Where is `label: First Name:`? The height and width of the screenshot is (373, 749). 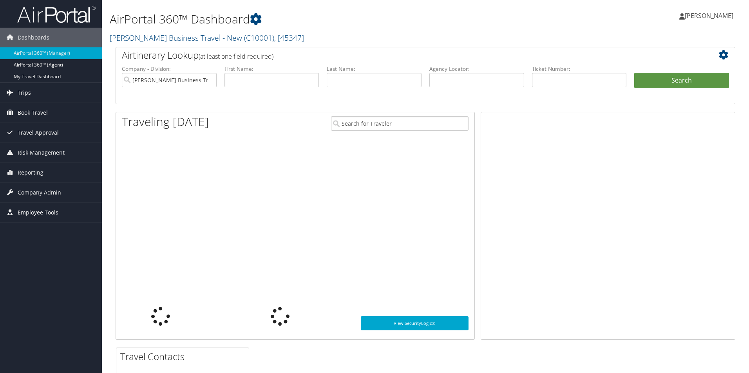
label: First Name: is located at coordinates (272, 69).